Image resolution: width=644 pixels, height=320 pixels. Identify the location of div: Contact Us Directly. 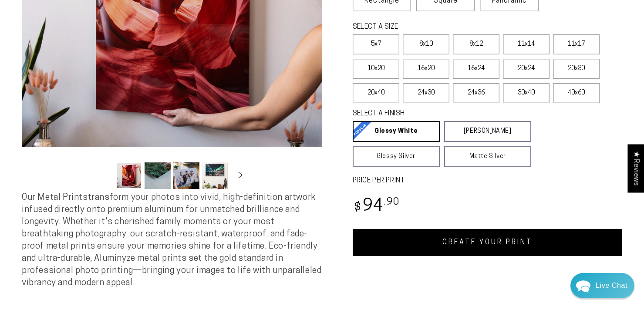
(611, 286).